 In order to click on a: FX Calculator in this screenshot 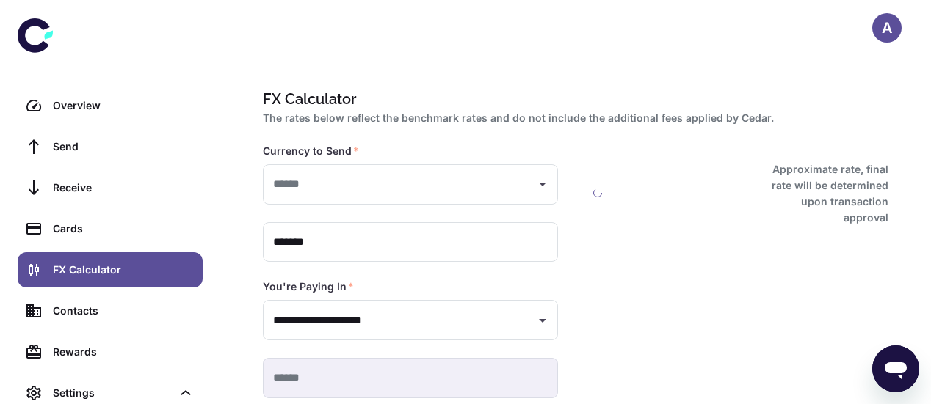, I will do `click(110, 270)`.